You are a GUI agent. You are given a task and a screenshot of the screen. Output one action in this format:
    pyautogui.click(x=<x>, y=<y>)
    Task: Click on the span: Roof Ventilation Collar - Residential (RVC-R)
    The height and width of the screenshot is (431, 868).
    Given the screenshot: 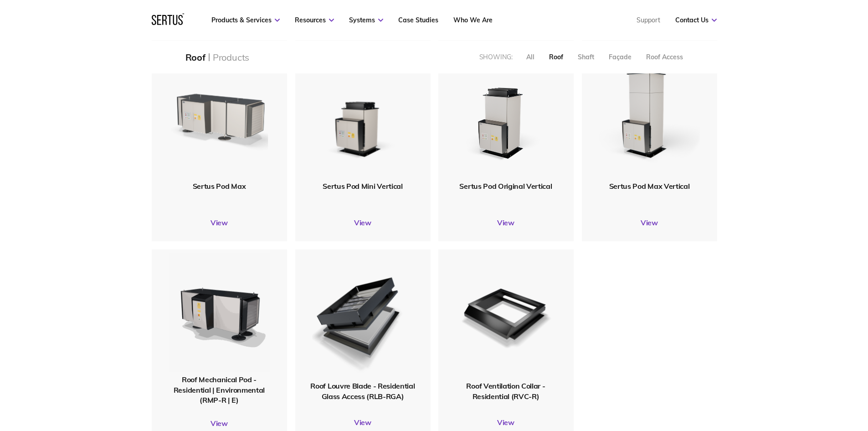 What is the action you would take?
    pyautogui.click(x=505, y=391)
    